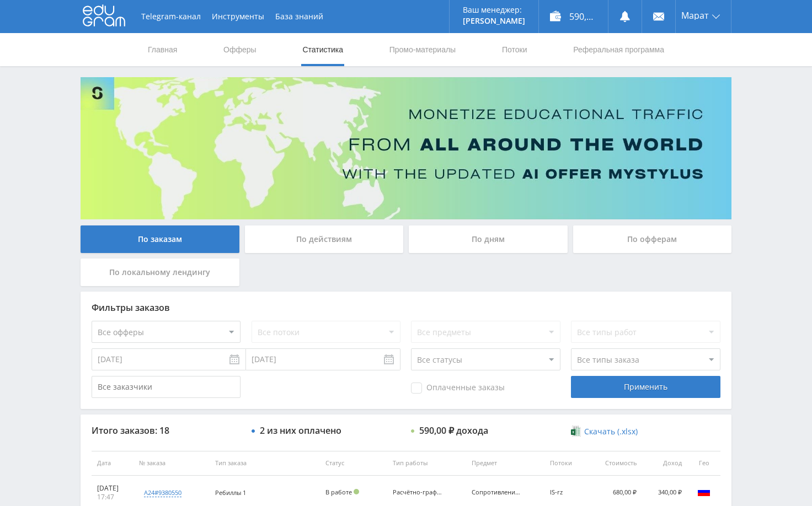  Describe the element at coordinates (610, 432) in the screenshot. I see `span: Скачать (.xlsx)` at that location.